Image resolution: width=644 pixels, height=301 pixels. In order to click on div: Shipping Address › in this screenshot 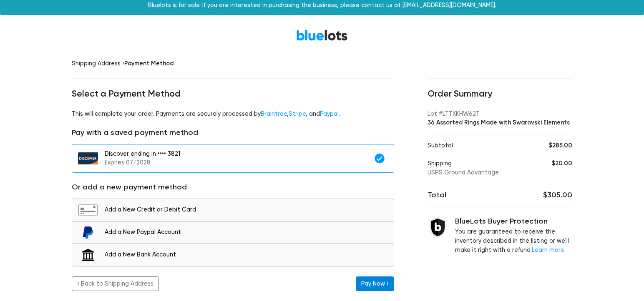, I will do `click(233, 64)`.